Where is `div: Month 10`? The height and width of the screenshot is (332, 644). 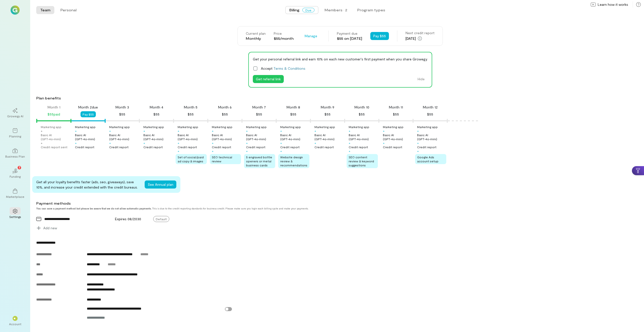
div: Month 10 is located at coordinates (361, 107).